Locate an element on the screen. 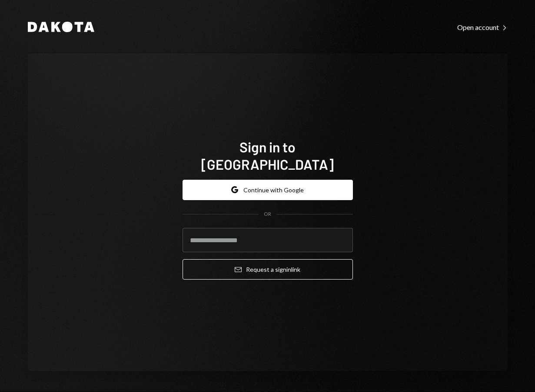  button: Continue with Google is located at coordinates (268, 190).